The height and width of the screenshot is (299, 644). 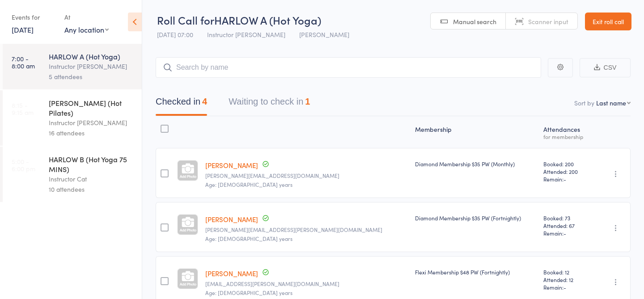 What do you see at coordinates (476, 131) in the screenshot?
I see `div: Membership` at bounding box center [476, 131].